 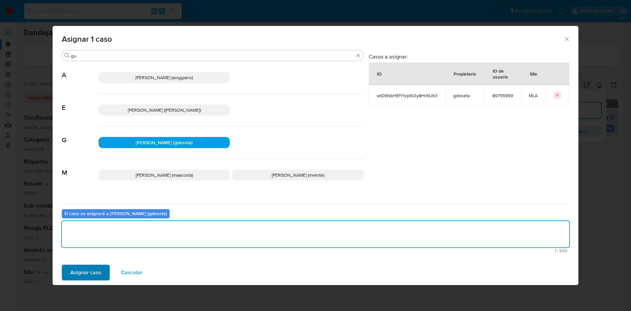 I want to click on span: Máximo 500 caracteres, so click(x=315, y=251).